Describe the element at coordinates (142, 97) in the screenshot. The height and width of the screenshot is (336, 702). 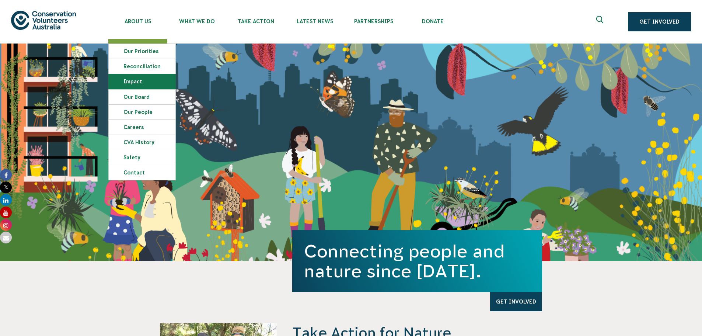
I see `a: Our Board` at that location.